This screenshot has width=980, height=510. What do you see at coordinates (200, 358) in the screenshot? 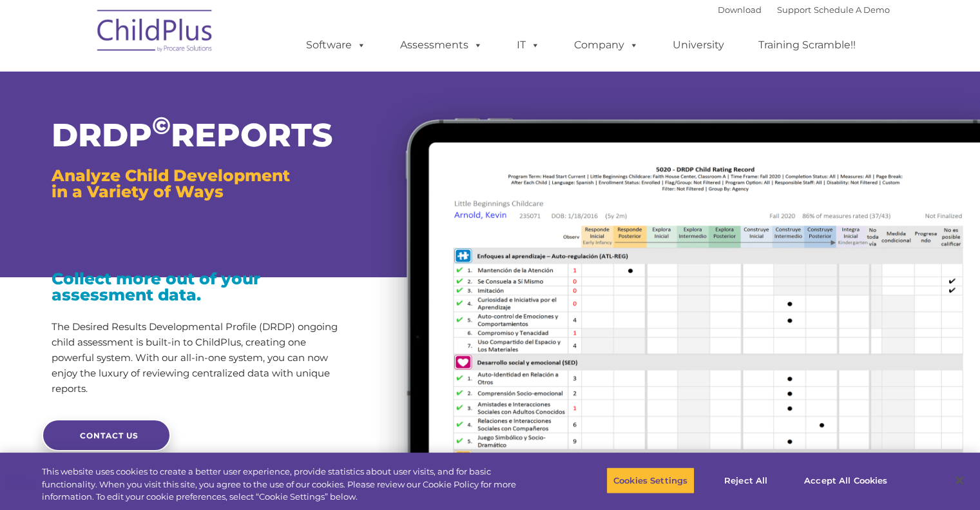
I see `p: The Desired Results Developmental Profile (DRDP) ongoing child assessment is built-in to ChildPlu...` at bounding box center [200, 358].